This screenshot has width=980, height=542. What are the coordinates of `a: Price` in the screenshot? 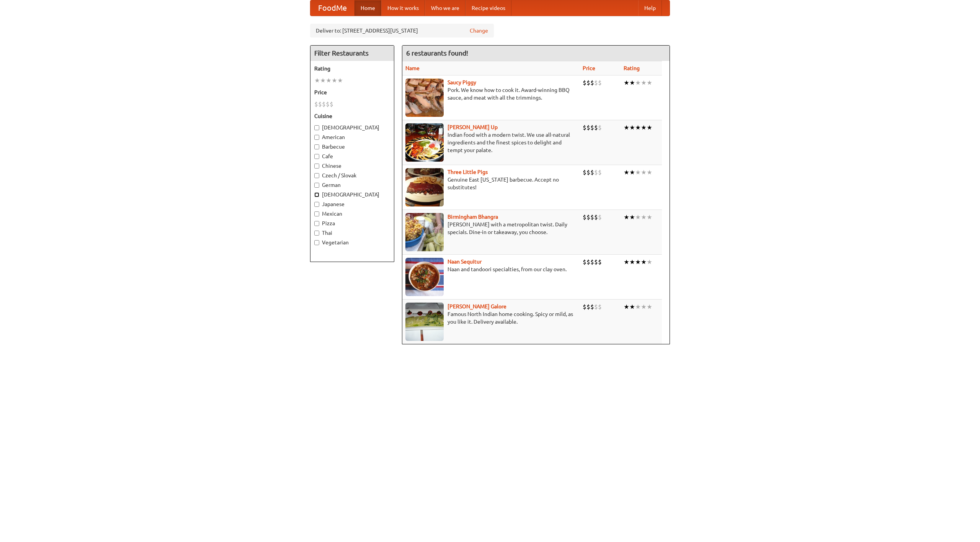 It's located at (588, 68).